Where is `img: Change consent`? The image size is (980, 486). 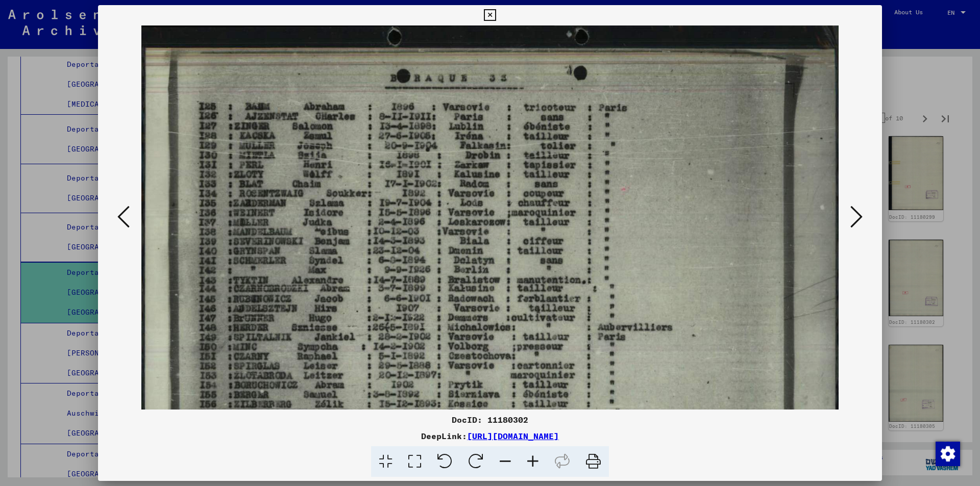 img: Change consent is located at coordinates (948, 454).